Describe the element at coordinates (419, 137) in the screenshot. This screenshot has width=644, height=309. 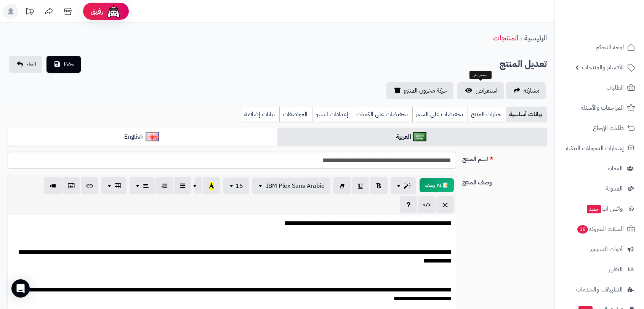
I see `img: العربية` at that location.